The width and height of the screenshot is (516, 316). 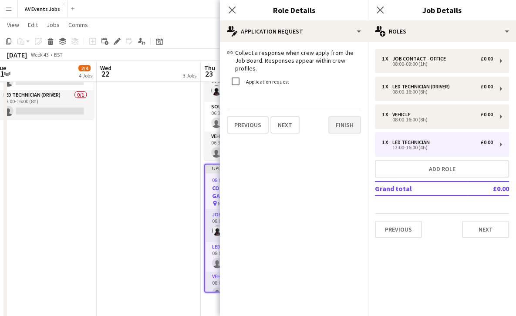 I want to click on a: Comms, so click(x=78, y=25).